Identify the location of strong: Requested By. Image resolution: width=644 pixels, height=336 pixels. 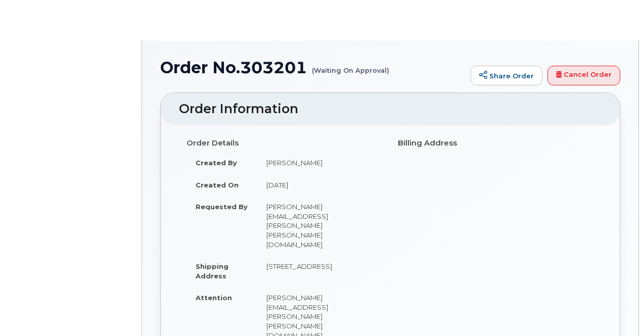
(221, 207).